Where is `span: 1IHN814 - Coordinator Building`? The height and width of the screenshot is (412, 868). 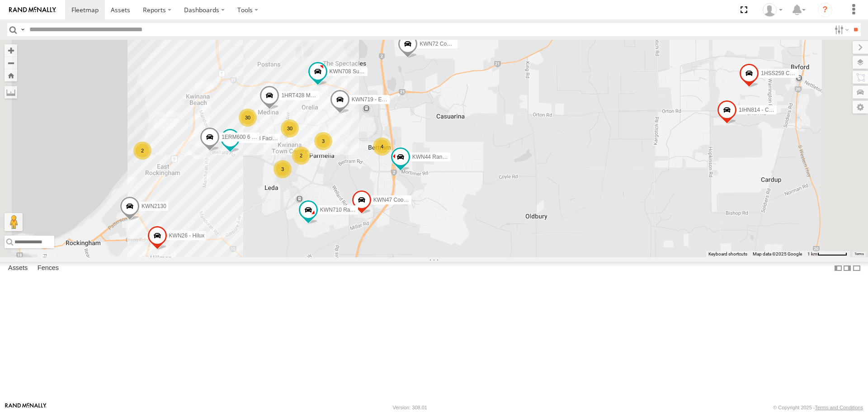 span: 1IHN814 - Coordinator Building is located at coordinates (777, 111).